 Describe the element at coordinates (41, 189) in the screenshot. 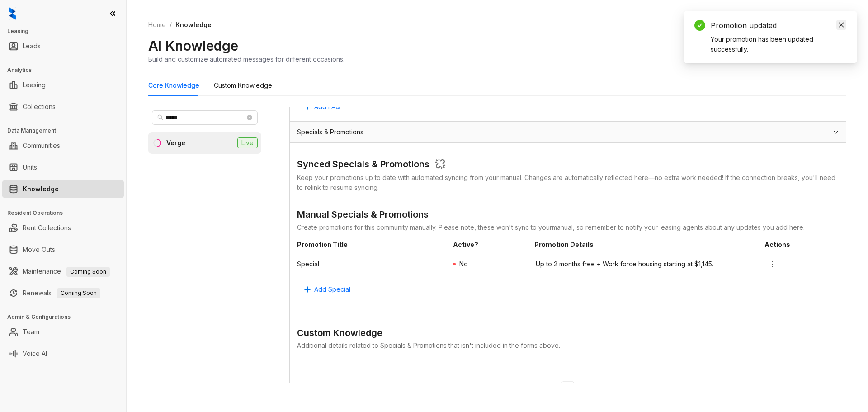

I see `a: Knowledge` at that location.